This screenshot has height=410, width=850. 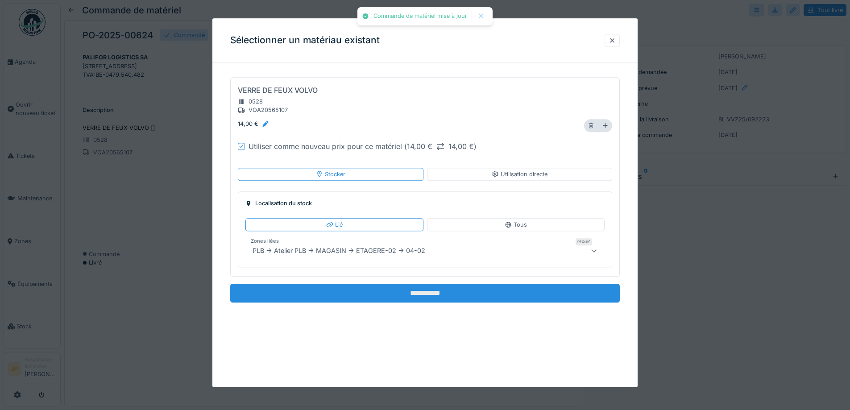 What do you see at coordinates (330, 174) in the screenshot?
I see `div: Stocker` at bounding box center [330, 174].